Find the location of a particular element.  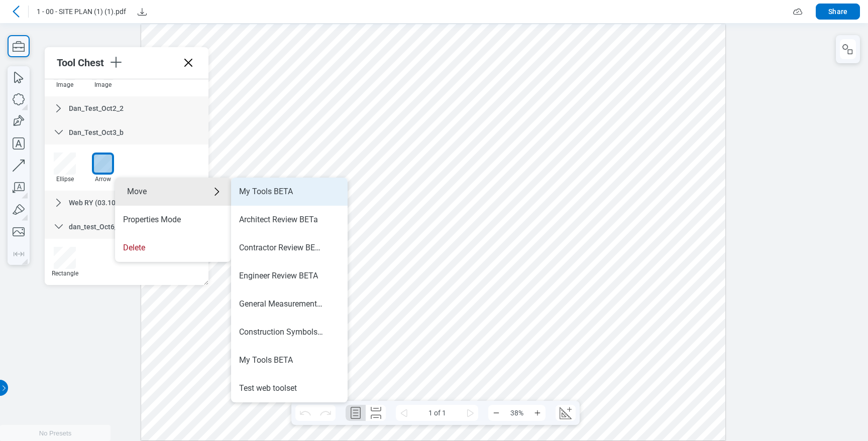

div: Move is located at coordinates (173, 192).